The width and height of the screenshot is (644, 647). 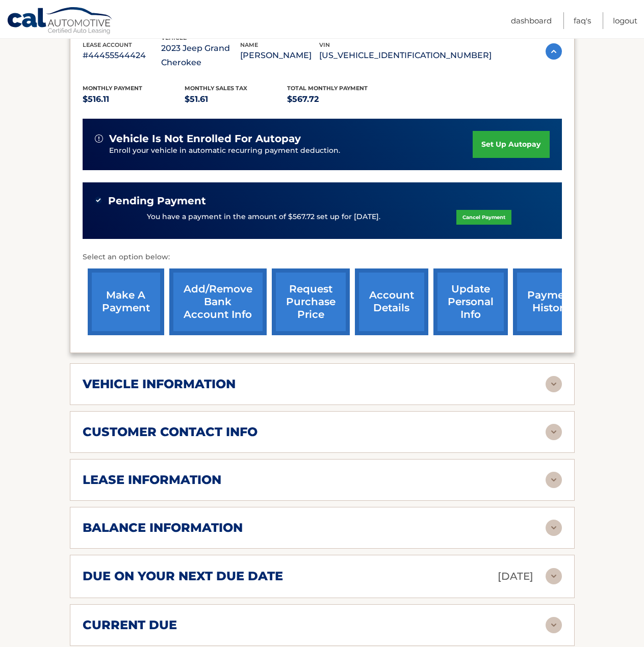 I want to click on a: Cancel Payment, so click(x=484, y=217).